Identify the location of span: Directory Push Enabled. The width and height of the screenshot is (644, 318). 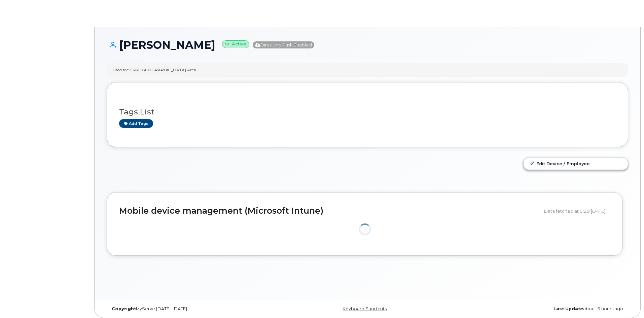
(283, 45).